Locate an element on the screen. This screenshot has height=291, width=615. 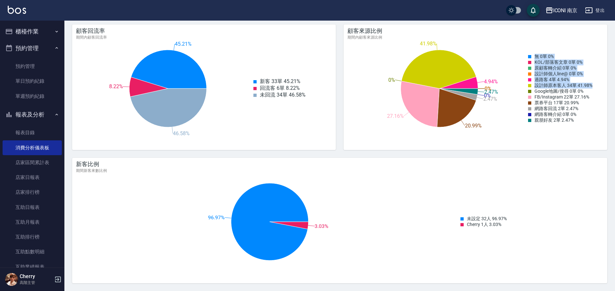
text: 41.98% is located at coordinates (428, 43).